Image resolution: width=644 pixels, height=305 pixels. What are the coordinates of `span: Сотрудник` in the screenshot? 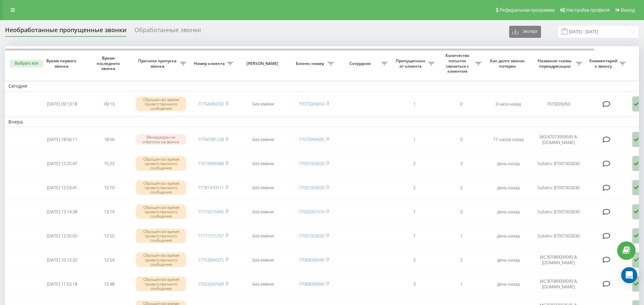 It's located at (361, 64).